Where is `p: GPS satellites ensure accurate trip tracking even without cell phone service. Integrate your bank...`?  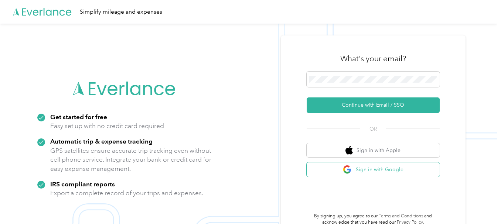
p: GPS satellites ensure accurate trip tracking even without cell phone service. Integrate your bank... is located at coordinates (131, 160).